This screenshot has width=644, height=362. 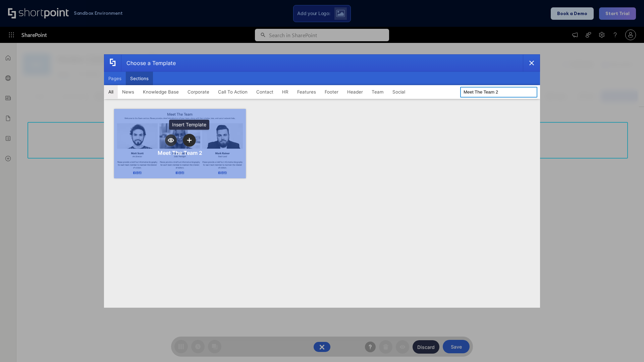 What do you see at coordinates (265, 92) in the screenshot?
I see `button: Contact` at bounding box center [265, 92].